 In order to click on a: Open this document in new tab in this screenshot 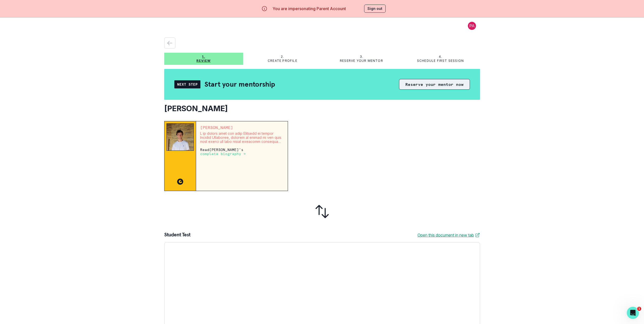, I will do `click(448, 235)`.